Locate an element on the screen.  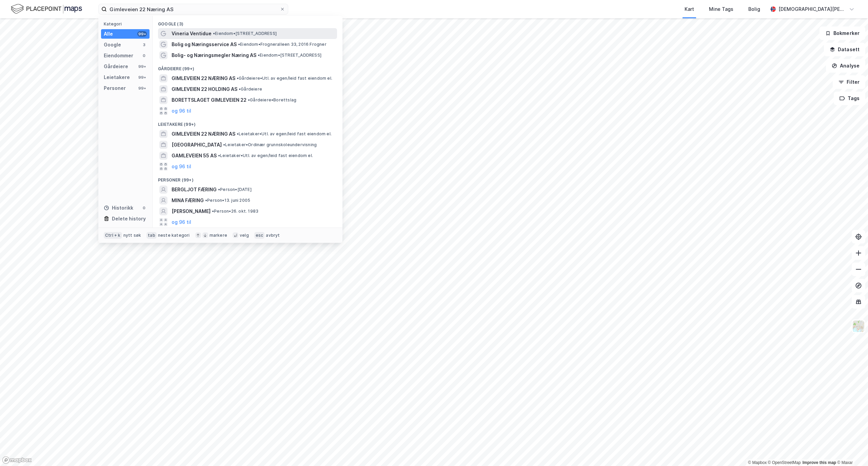
div: Kart is located at coordinates (689, 9).